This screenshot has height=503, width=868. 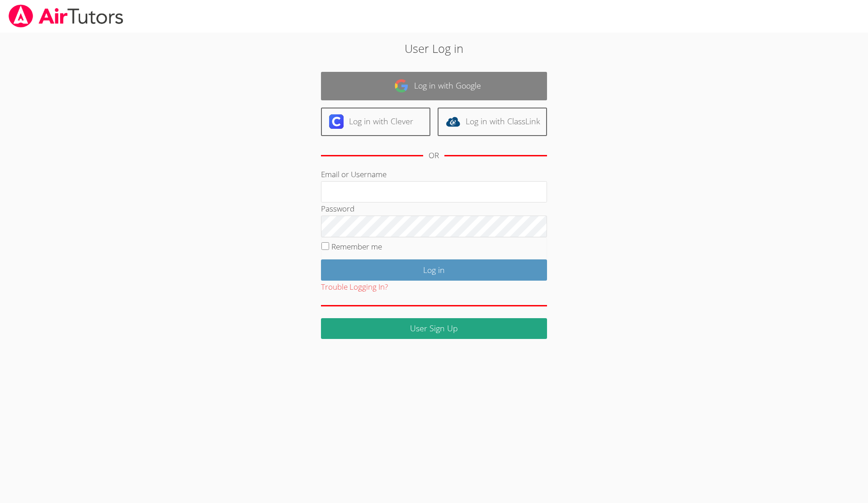 I want to click on div: OR, so click(x=434, y=155).